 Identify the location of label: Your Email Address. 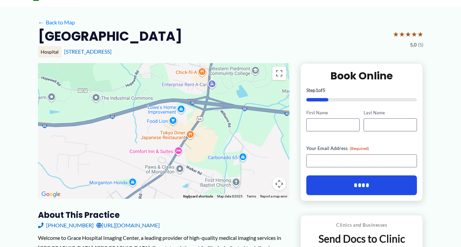
(361, 148).